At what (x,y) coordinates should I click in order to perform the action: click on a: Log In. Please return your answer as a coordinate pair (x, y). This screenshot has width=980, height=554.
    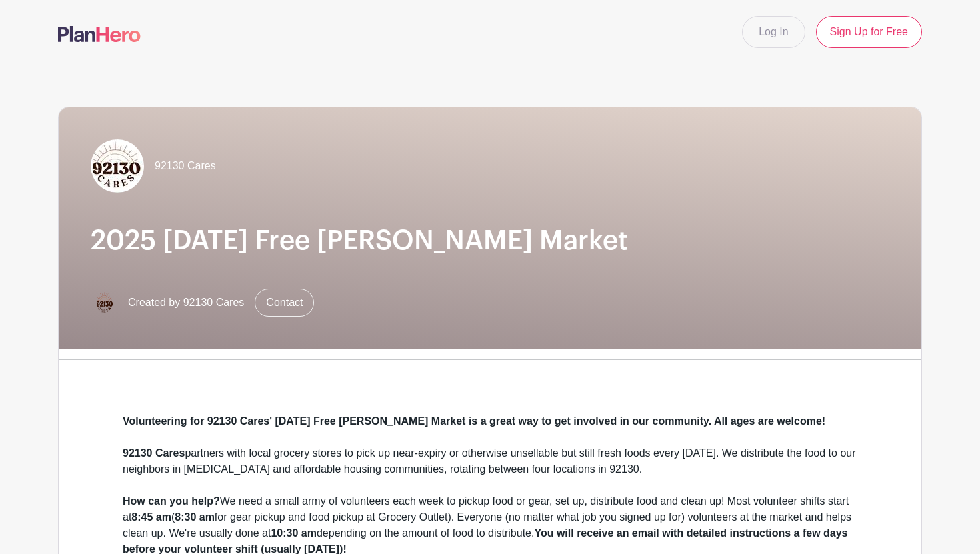
    Looking at the image, I should click on (773, 32).